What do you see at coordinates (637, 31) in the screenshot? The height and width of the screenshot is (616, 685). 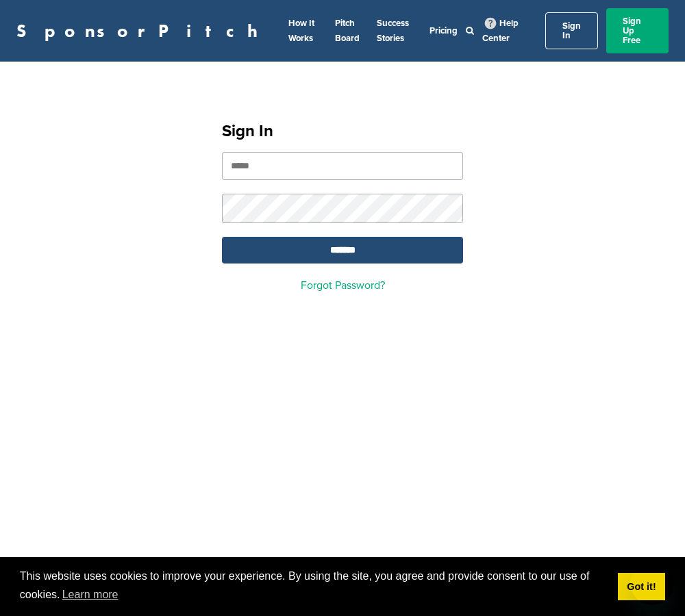 I see `a: Sign Up Free` at bounding box center [637, 31].